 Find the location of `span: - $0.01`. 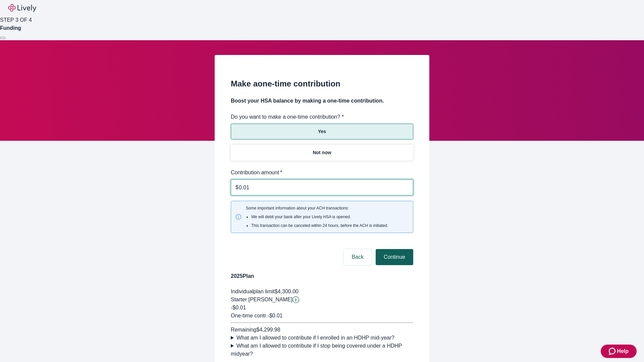

span: - $0.01 is located at coordinates (275, 315).